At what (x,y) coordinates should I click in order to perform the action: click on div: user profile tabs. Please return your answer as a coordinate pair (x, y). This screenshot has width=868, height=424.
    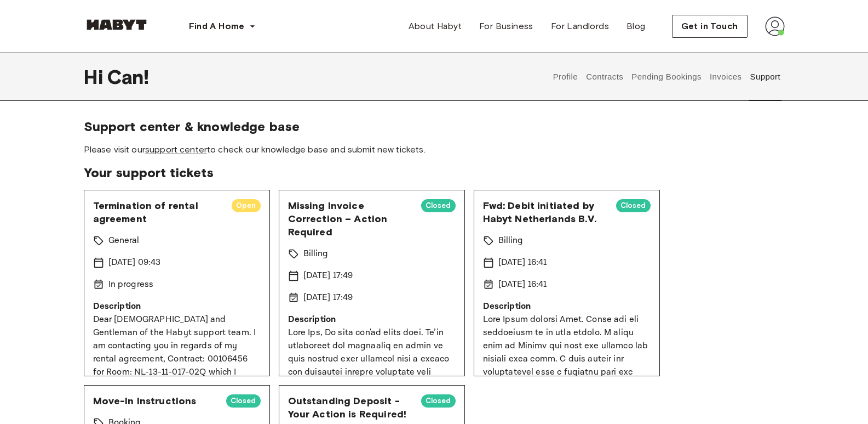
    Looking at the image, I should click on (666, 77).